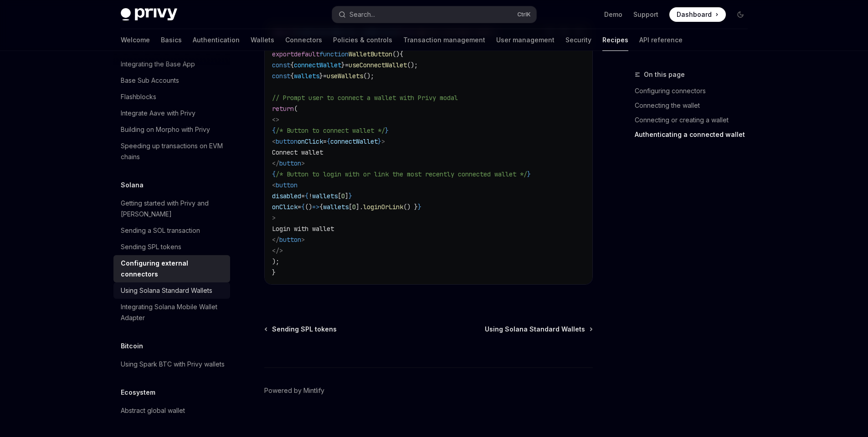 This screenshot has height=437, width=868. What do you see at coordinates (138, 393) in the screenshot?
I see `h5: Ecosystem` at bounding box center [138, 393].